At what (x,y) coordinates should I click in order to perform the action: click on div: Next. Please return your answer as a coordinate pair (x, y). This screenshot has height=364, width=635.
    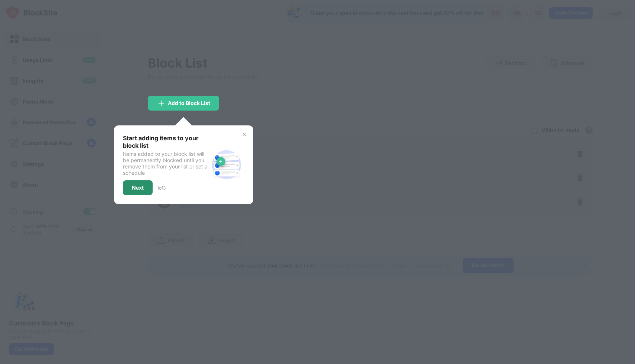
    Looking at the image, I should click on (137, 187).